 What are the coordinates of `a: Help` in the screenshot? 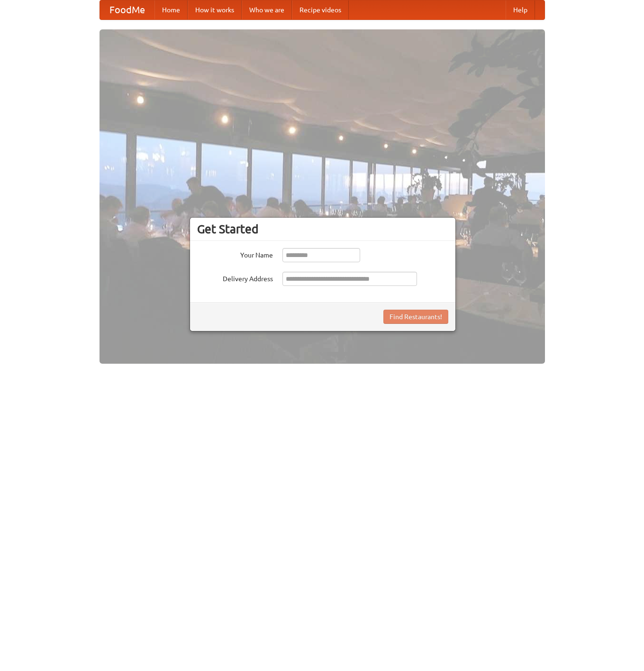 It's located at (520, 10).